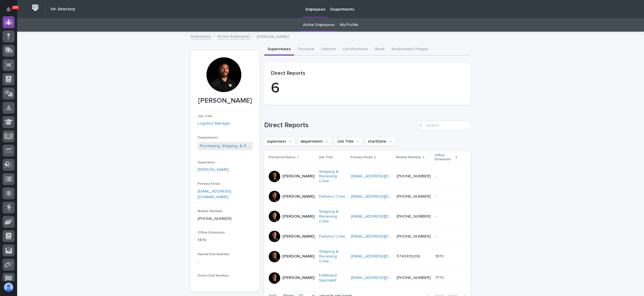  I want to click on img: Workspace Logo, so click(35, 8).